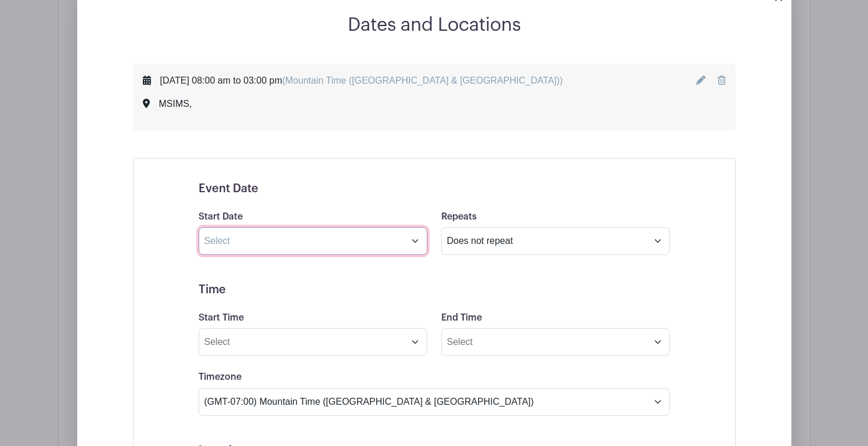 Image resolution: width=868 pixels, height=446 pixels. I want to click on label: Start Time, so click(221, 318).